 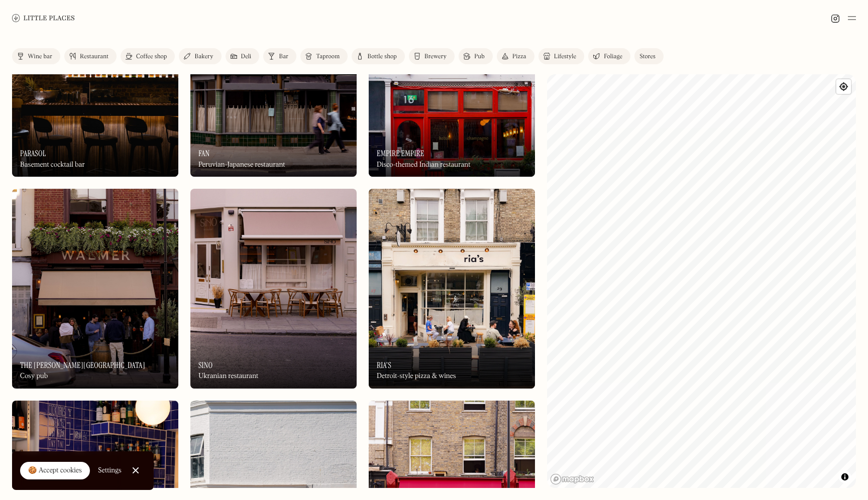 What do you see at coordinates (572, 479) in the screenshot?
I see `a: Mapbox homepage` at bounding box center [572, 479].